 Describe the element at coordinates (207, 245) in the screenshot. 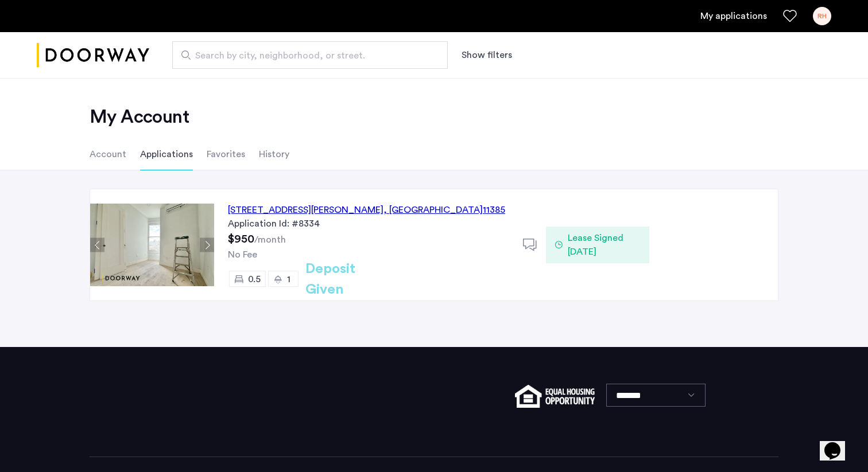

I see `button: Next apartment` at that location.